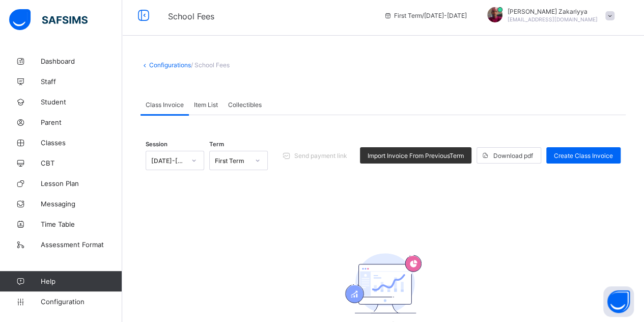 Image resolution: width=644 pixels, height=322 pixels. What do you see at coordinates (165, 104) in the screenshot?
I see `span: Class Invoice` at bounding box center [165, 104].